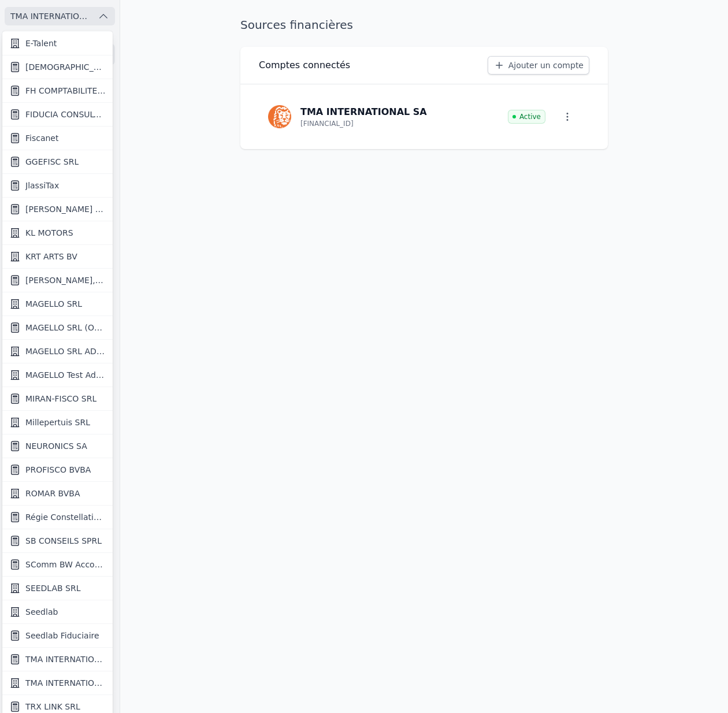  I want to click on span: ROMAR BVBA, so click(53, 493).